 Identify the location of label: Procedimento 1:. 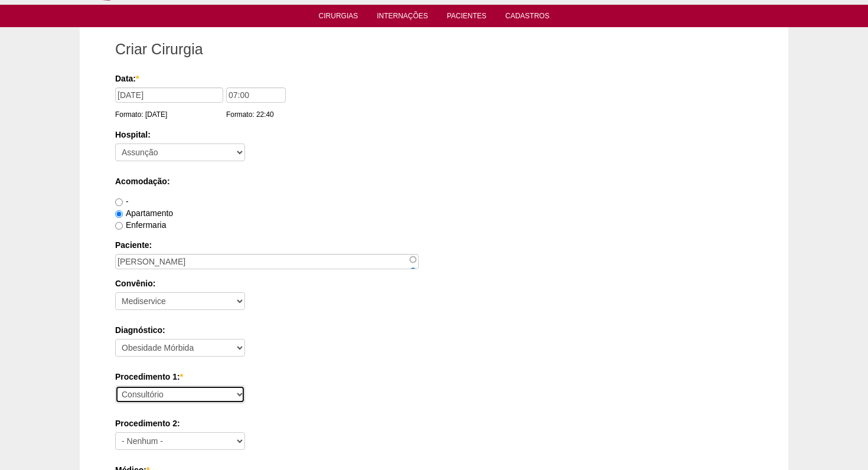
(434, 377).